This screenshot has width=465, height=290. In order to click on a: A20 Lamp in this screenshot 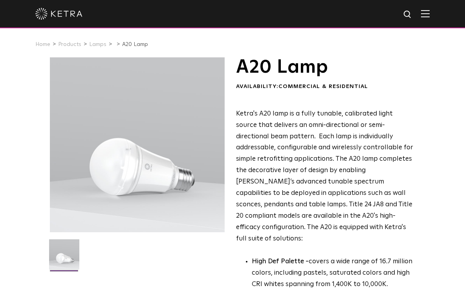, I will do `click(135, 44)`.